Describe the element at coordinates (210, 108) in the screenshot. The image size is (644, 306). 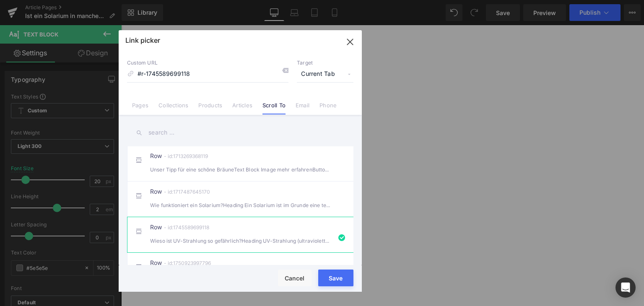
I see `a: Products` at that location.